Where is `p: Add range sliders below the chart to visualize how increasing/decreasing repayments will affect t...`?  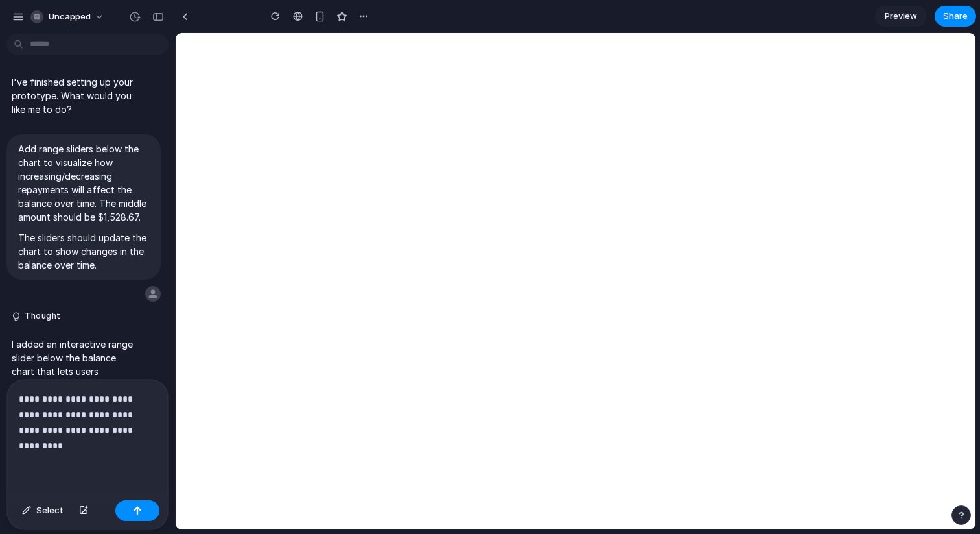
p: Add range sliders below the chart to visualize how increasing/decreasing repayments will affect t... is located at coordinates (84, 183).